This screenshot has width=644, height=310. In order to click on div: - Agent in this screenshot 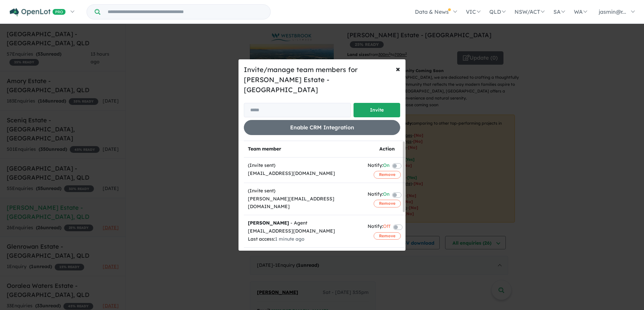, I will do `click(303, 223)`.